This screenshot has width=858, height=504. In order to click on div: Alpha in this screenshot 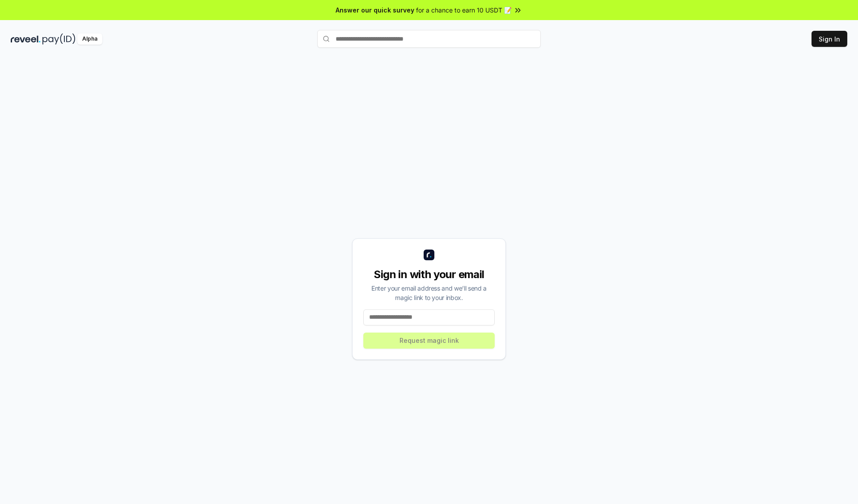, I will do `click(90, 39)`.